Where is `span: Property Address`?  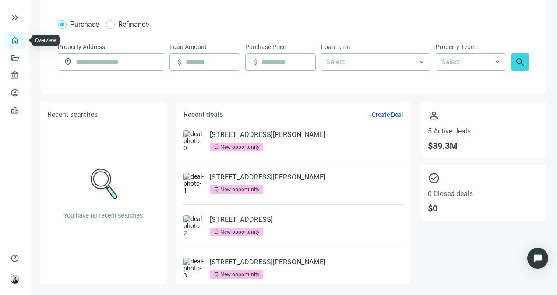 span: Property Address is located at coordinates (81, 47).